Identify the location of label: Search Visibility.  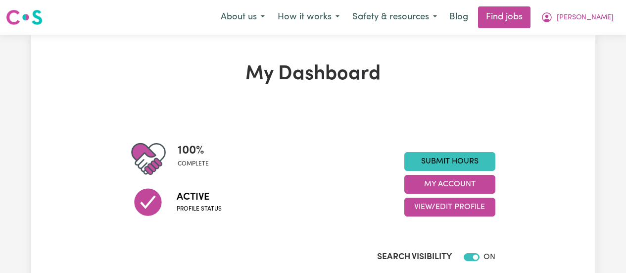
(414, 257).